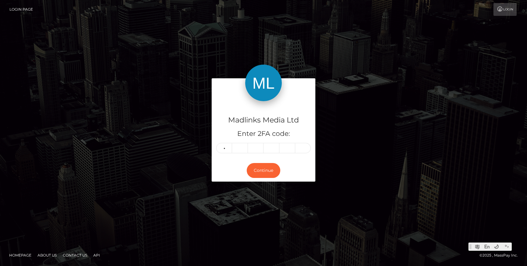 This screenshot has height=266, width=527. I want to click on h4: Madlinks Media Ltd, so click(263, 120).